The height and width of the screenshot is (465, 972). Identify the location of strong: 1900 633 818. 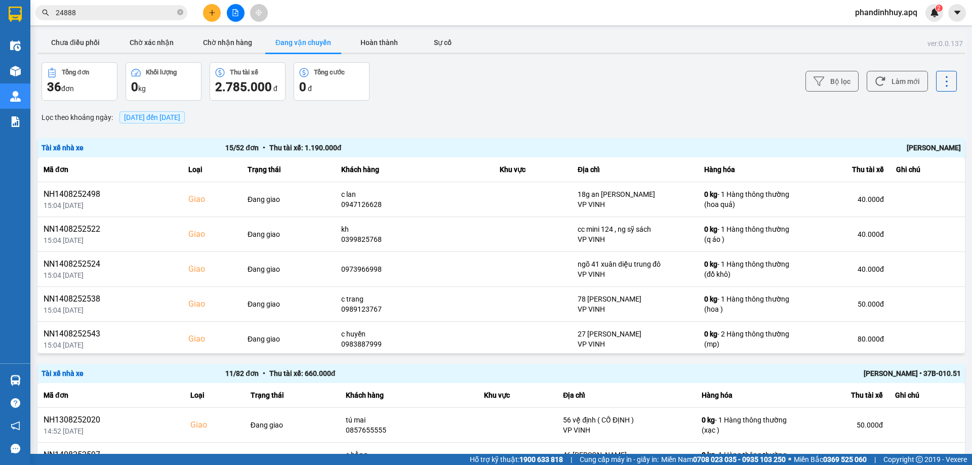
(541, 460).